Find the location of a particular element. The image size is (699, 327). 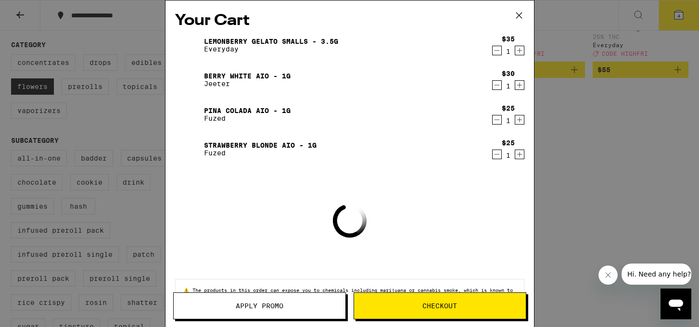

div: $30 is located at coordinates (508, 74).